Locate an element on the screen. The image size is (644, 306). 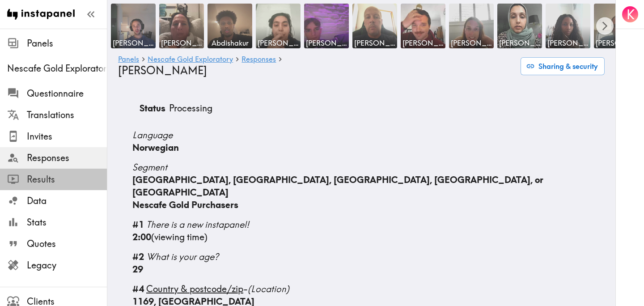
span: (Location) is located at coordinates (268, 288).